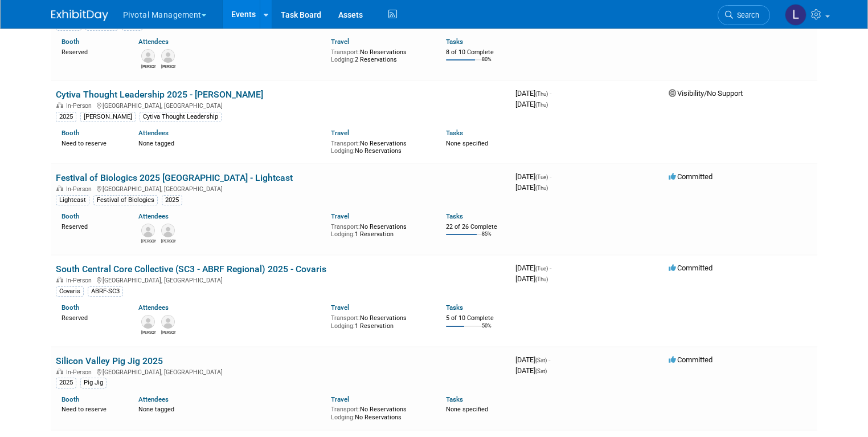 The image size is (868, 437). I want to click on div: Festival of Biologics, so click(125, 200).